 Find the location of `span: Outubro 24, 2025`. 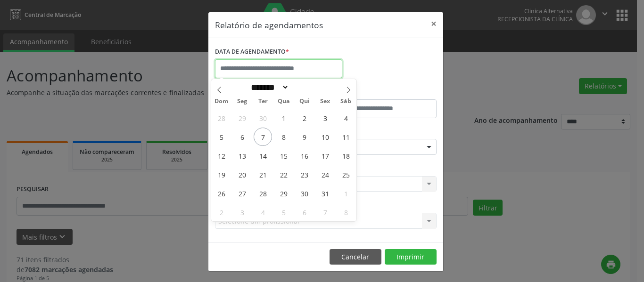

span: Outubro 24, 2025 is located at coordinates (325, 174).